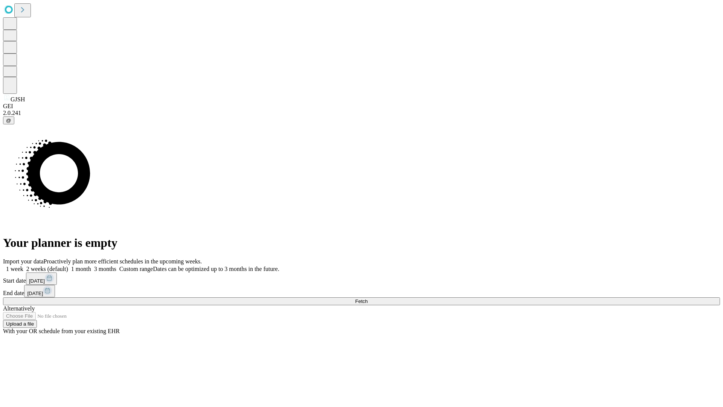 This screenshot has height=407, width=723. What do you see at coordinates (136, 269) in the screenshot?
I see `span: Custom range` at bounding box center [136, 269].